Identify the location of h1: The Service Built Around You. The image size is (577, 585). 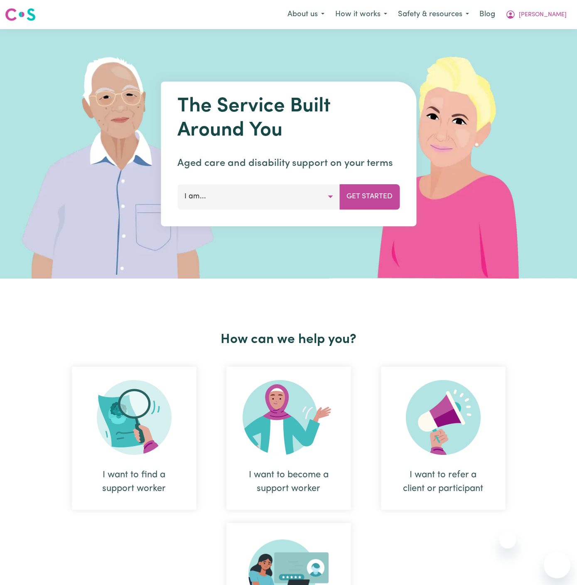
(289, 118).